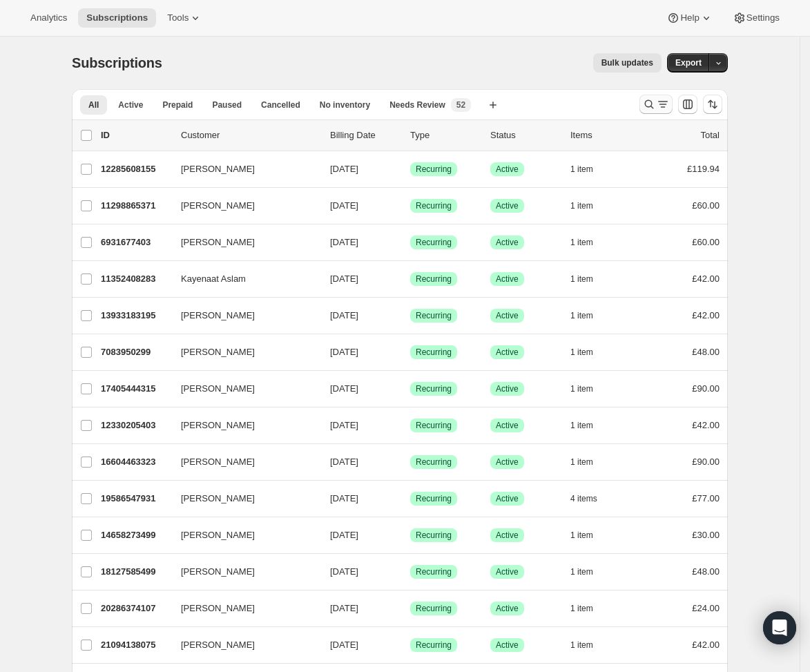 This screenshot has height=672, width=810. What do you see at coordinates (135, 135) in the screenshot?
I see `p: ID` at bounding box center [135, 135].